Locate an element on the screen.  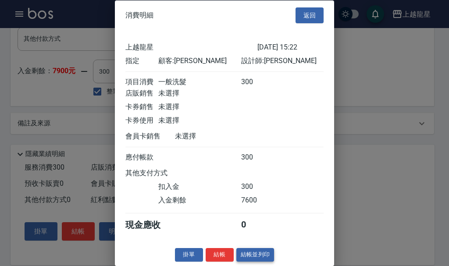
div: 其他支付方式 is located at coordinates (158, 173).